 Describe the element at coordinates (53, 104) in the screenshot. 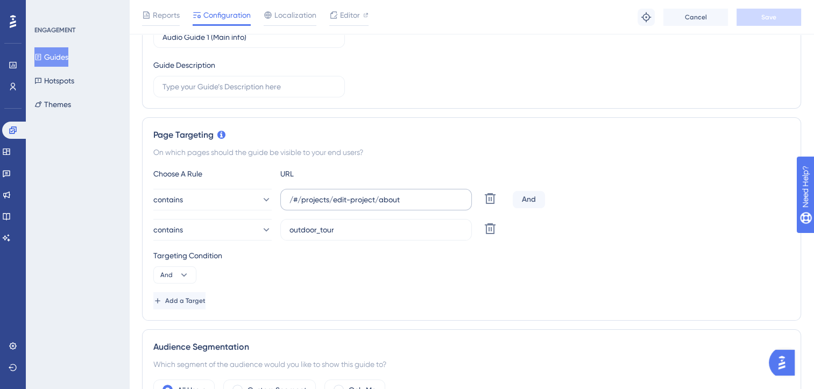

I see `button: Themes` at that location.